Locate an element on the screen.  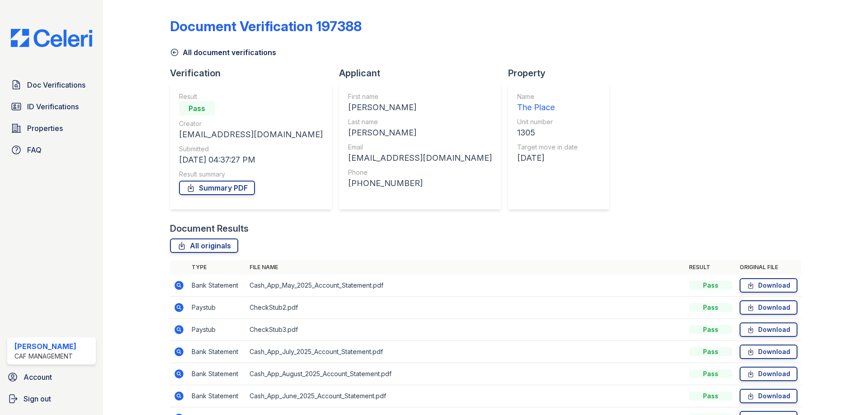
a: All document verifications is located at coordinates (223, 52).